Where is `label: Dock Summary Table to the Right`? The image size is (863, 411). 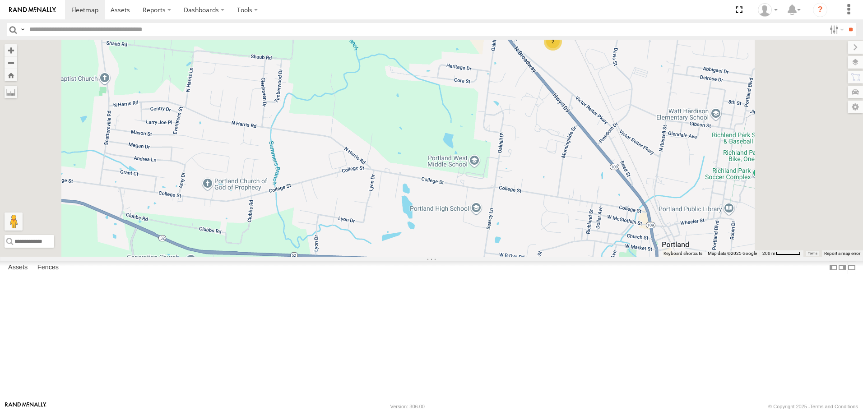
label: Dock Summary Table to the Right is located at coordinates (843, 268).